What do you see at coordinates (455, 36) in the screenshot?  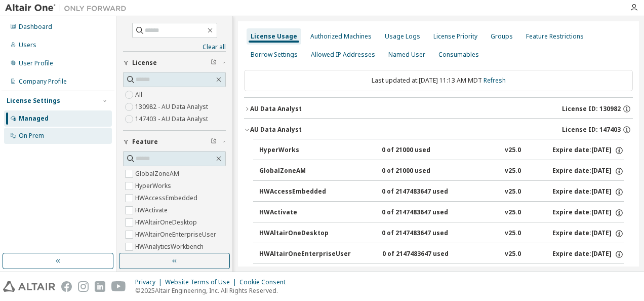 I see `div: License Priority` at bounding box center [455, 36].